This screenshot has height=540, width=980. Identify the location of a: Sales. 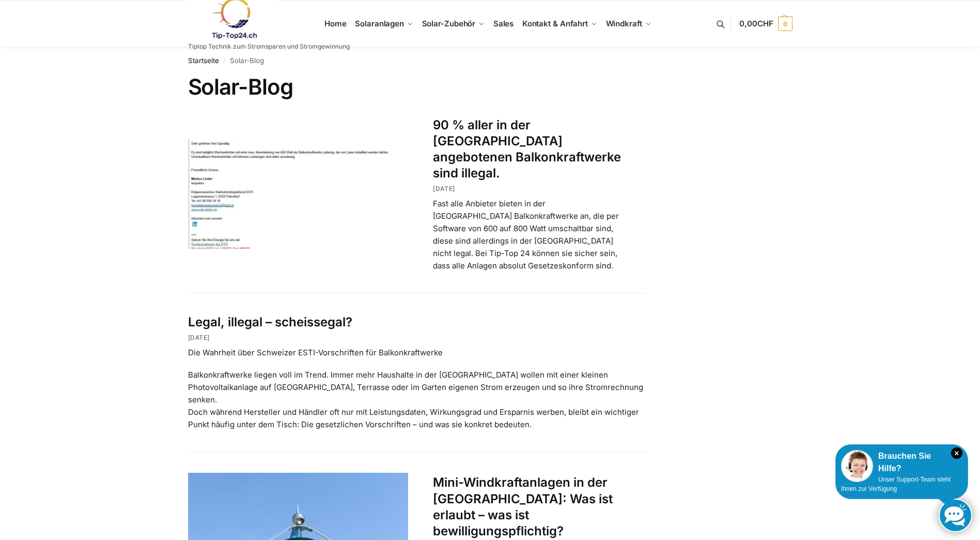
(503, 24).